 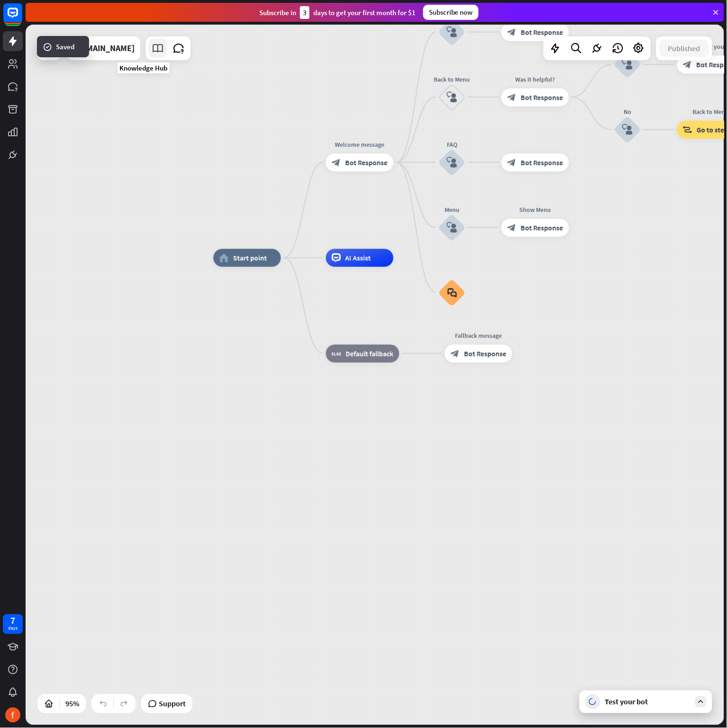 I want to click on div: Welcome message, so click(x=360, y=144).